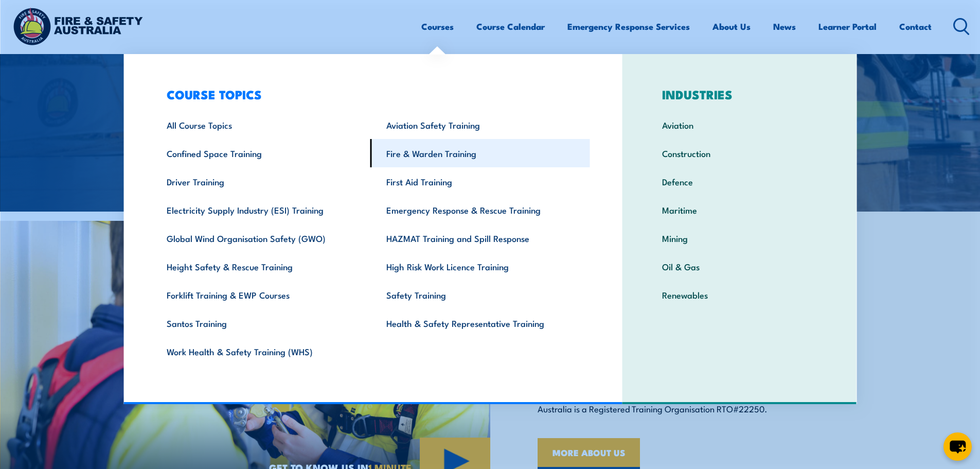 This screenshot has width=980, height=469. Describe the element at coordinates (785, 26) in the screenshot. I see `a: News` at that location.